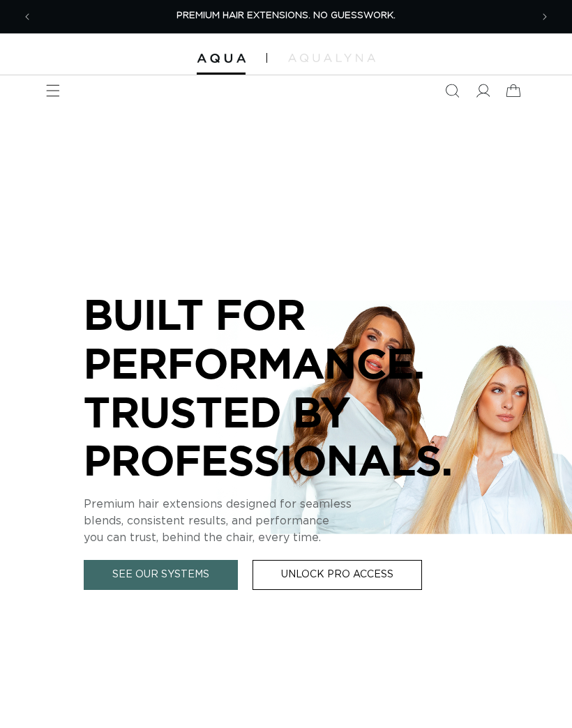 Image resolution: width=572 pixels, height=728 pixels. I want to click on a: Unlock Pro Access, so click(337, 575).